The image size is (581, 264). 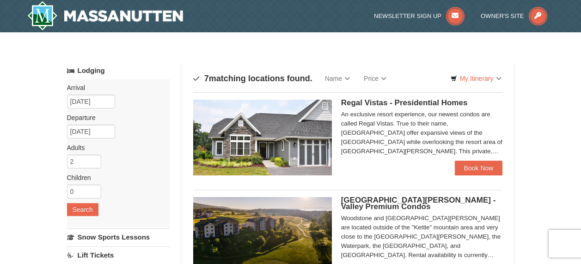 I want to click on a: Massanutten Resort, so click(x=105, y=16).